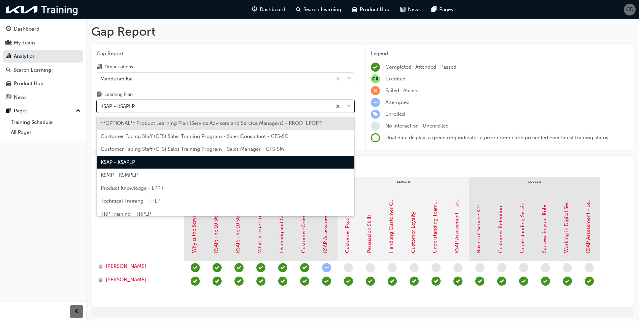  I want to click on a: KSAP Assessment - Level 3, so click(588, 222).